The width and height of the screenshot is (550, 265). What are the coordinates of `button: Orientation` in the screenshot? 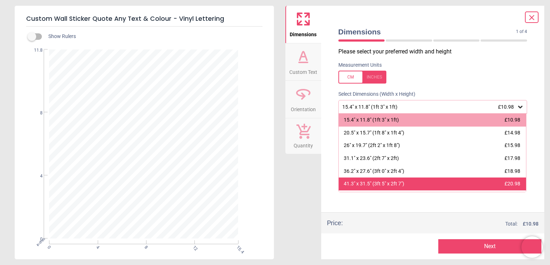 It's located at (303, 99).